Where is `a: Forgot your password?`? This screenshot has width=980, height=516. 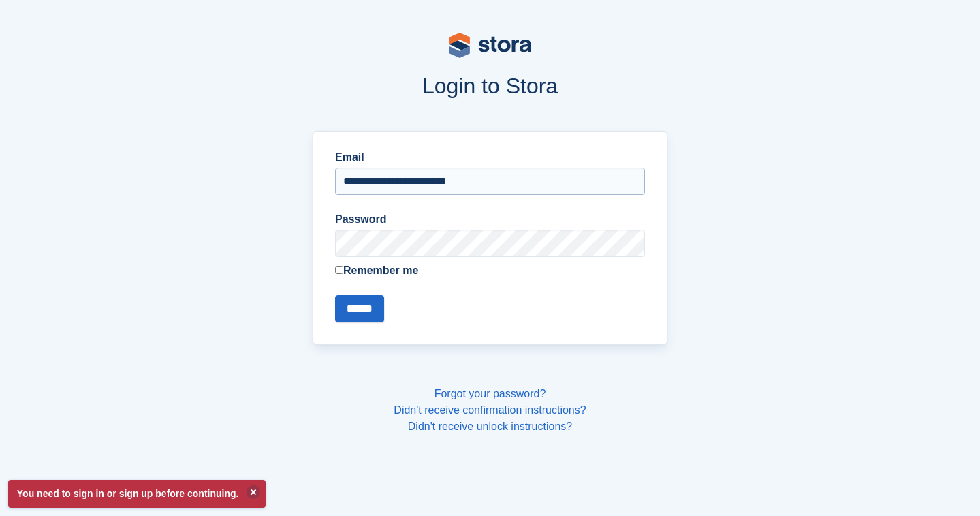
a: Forgot your password? is located at coordinates (491, 393).